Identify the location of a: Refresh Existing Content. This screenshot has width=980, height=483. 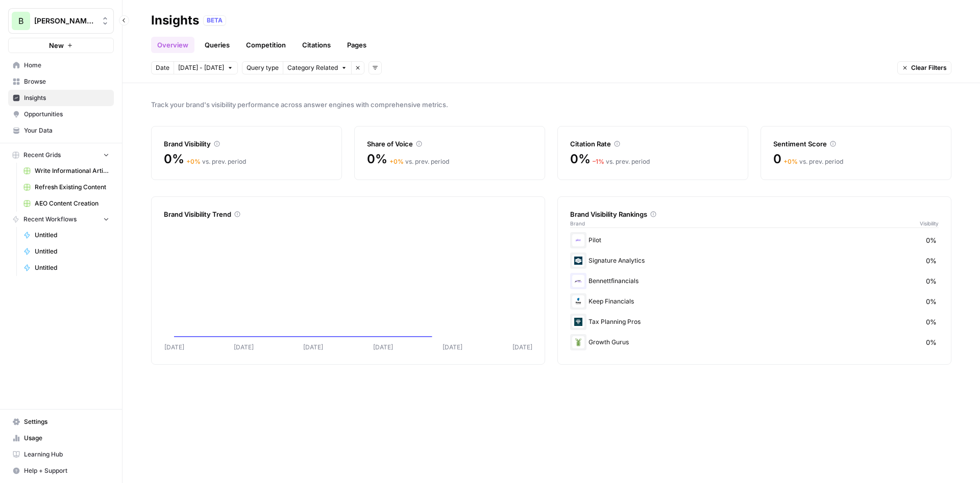
(66, 187).